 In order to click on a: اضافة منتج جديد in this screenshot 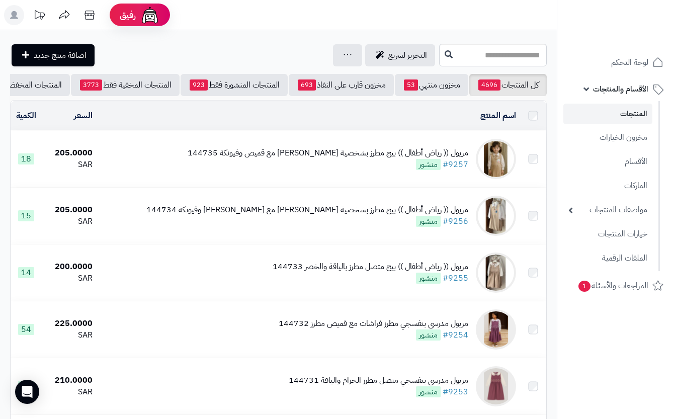, I will do `click(53, 55)`.